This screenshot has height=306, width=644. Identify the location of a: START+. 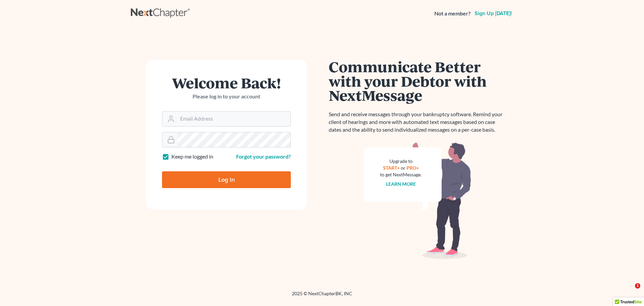
(392, 168).